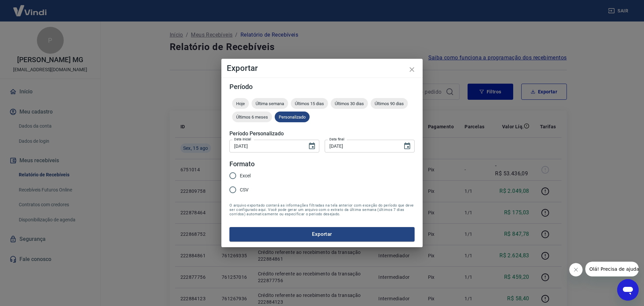  I want to click on button: Exportar, so click(322, 234).